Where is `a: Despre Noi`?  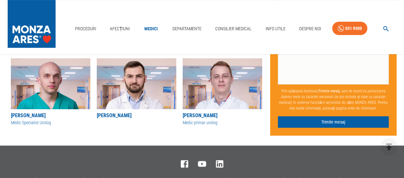 a: Despre Noi is located at coordinates (310, 29).